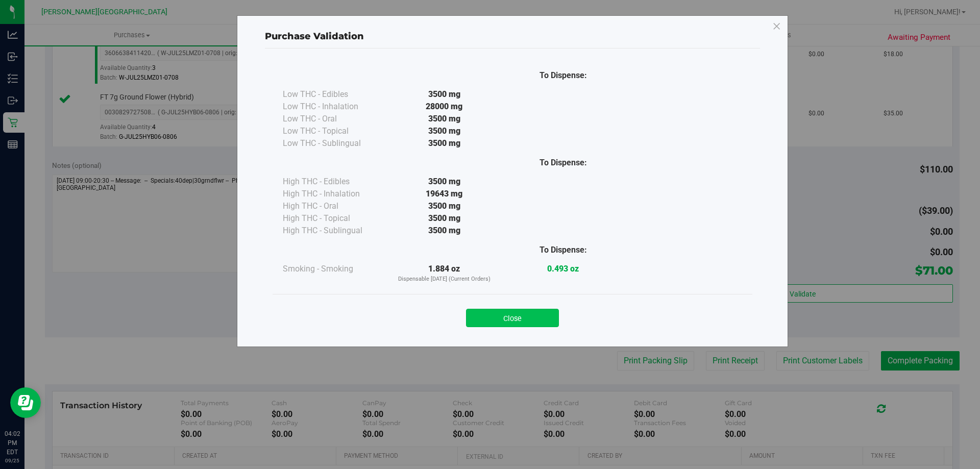 The height and width of the screenshot is (469, 980). What do you see at coordinates (334, 206) in the screenshot?
I see `div: High THC - Oral` at bounding box center [334, 206].